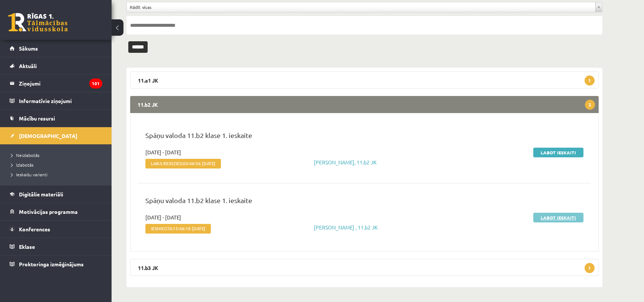  Describe the element at coordinates (590, 105) in the screenshot. I see `span: 2` at that location.